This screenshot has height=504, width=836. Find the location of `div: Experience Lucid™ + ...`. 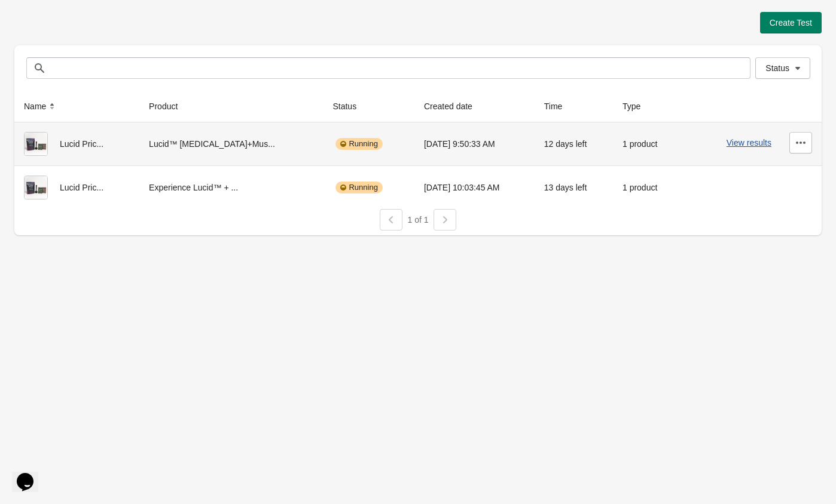

div: Experience Lucid™ + ... is located at coordinates (231, 187).